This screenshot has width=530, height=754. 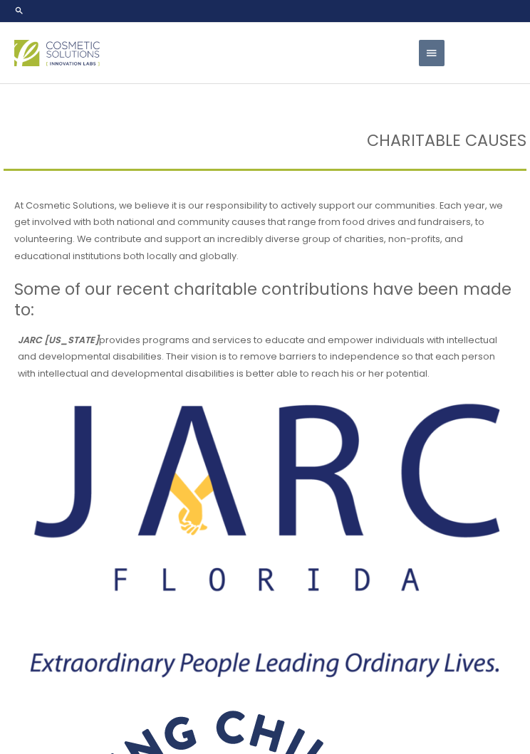 What do you see at coordinates (19, 11) in the screenshot?
I see `a: Search icon link` at bounding box center [19, 11].